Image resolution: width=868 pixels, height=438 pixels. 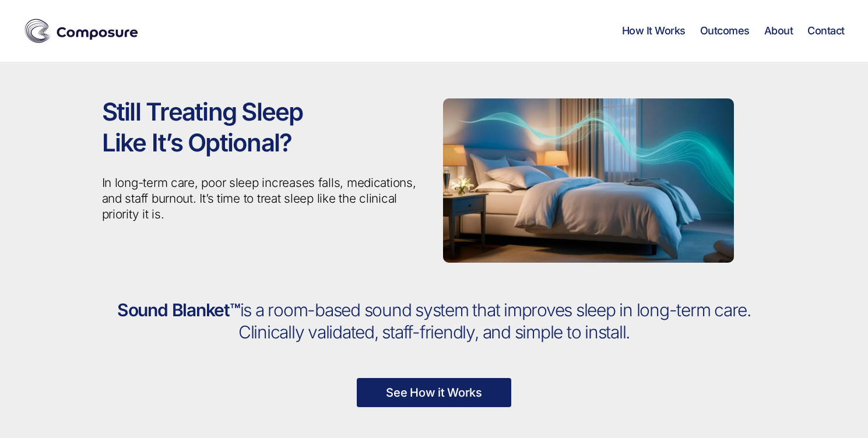 I want to click on a: See How it Works, so click(x=434, y=393).